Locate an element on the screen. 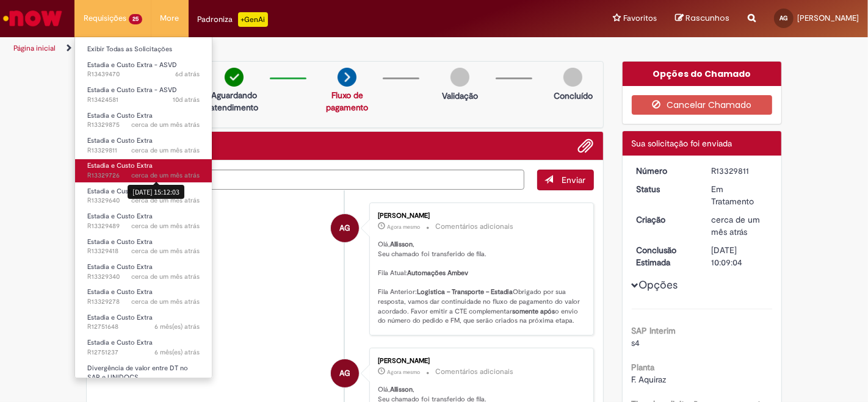  dt: Número is located at coordinates (665, 171).